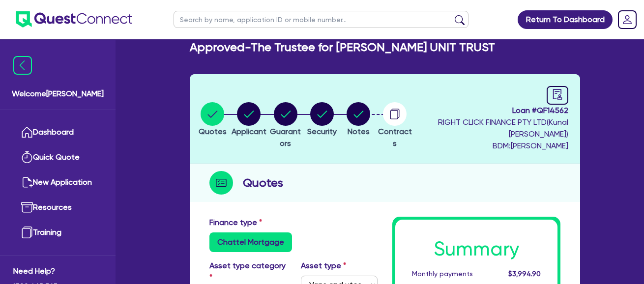  What do you see at coordinates (212, 120) in the screenshot?
I see `button: Quotes` at bounding box center [212, 120].